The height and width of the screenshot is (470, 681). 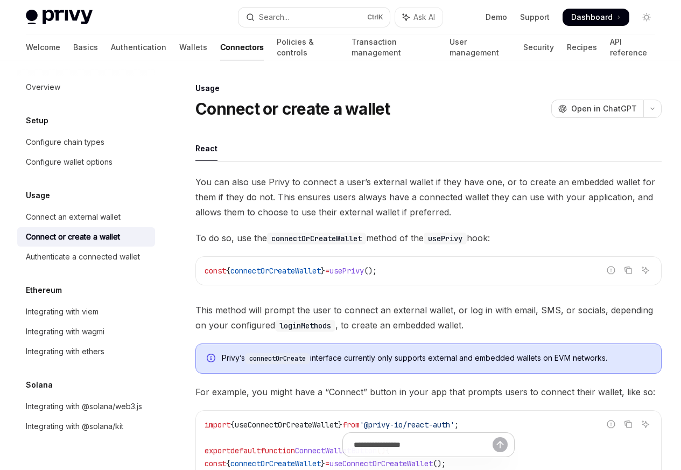 What do you see at coordinates (314, 17) in the screenshot?
I see `button: Open search` at bounding box center [314, 17].